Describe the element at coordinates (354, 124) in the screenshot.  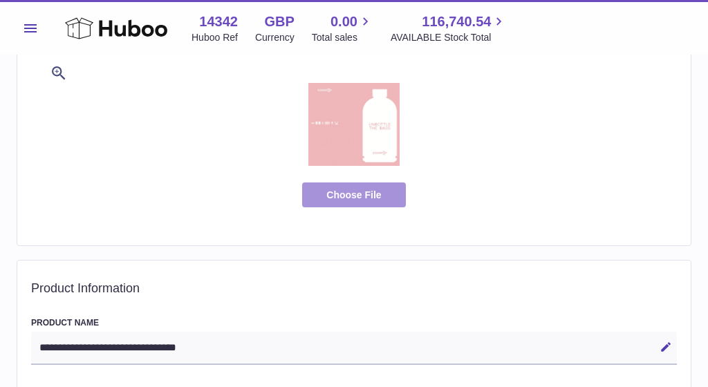
I see `img: 143421755203718.png` at that location.